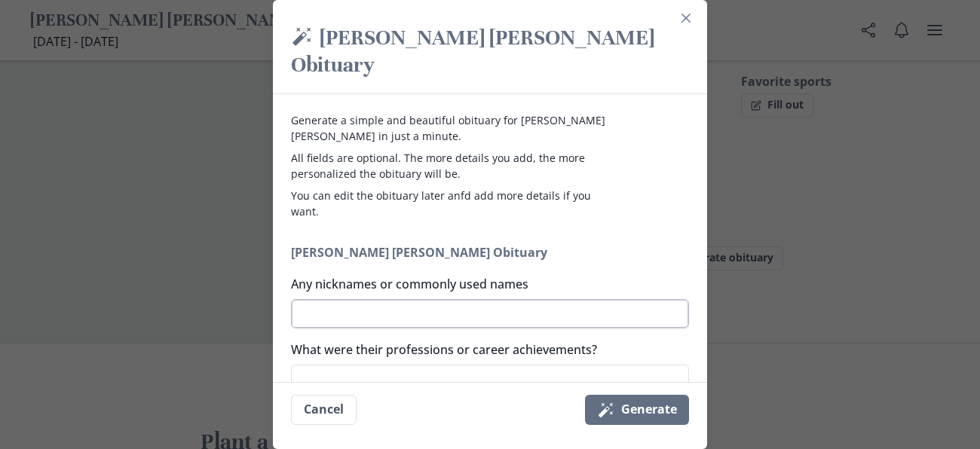 This screenshot has width=980, height=449. Describe the element at coordinates (486, 284) in the screenshot. I see `label: Any nicknames or commonly used names` at that location.